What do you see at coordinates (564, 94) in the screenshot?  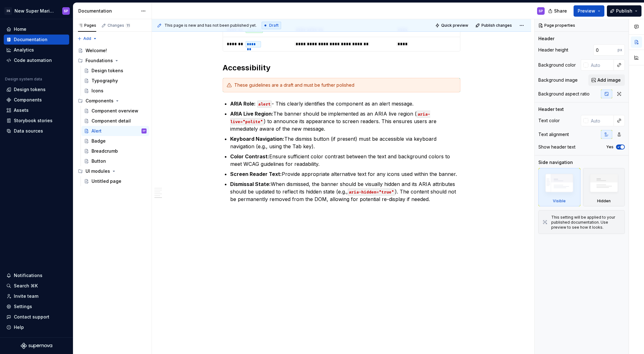 I see `div: Background aspect ratio` at bounding box center [564, 94].